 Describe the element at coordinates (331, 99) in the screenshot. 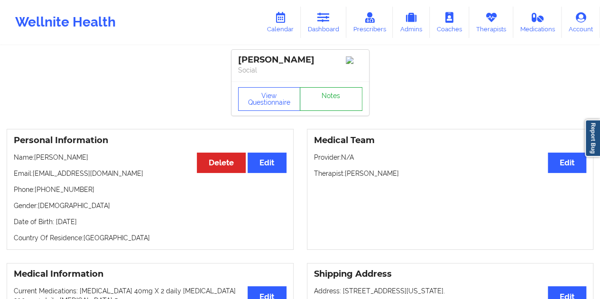

I see `a: Notes` at that location.